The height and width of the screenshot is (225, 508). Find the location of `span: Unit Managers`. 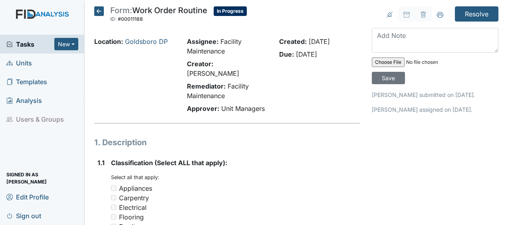

span: Unit Managers is located at coordinates (243, 109).